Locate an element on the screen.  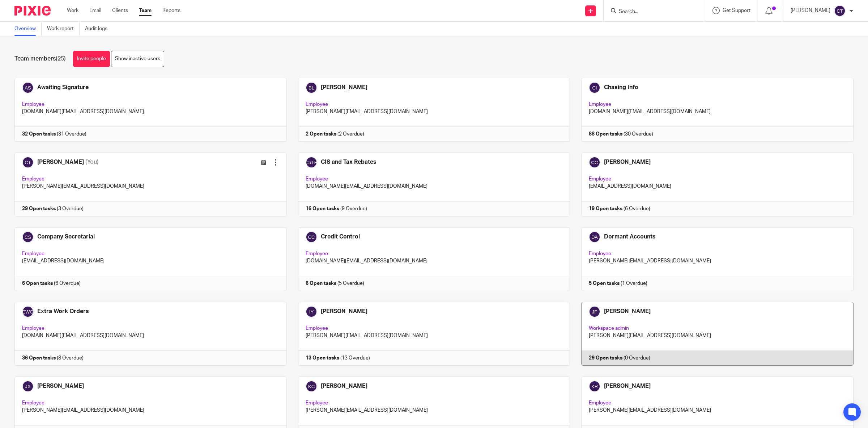
img: Pixie is located at coordinates (33, 11).